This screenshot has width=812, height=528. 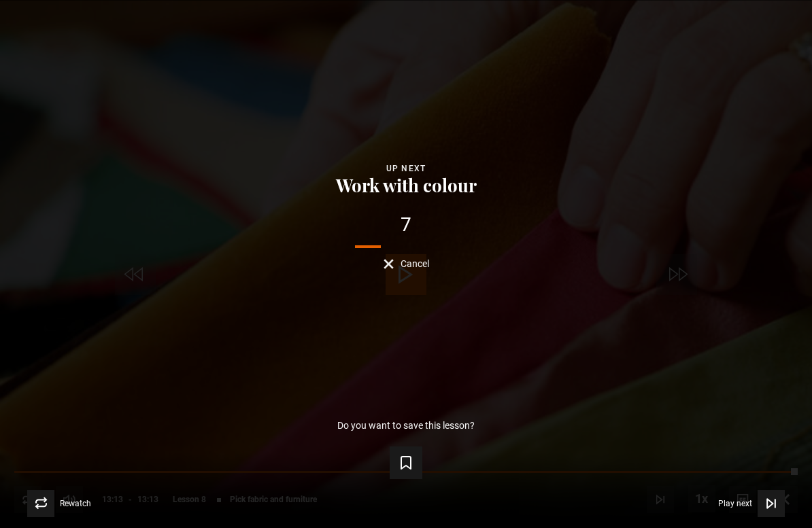 I want to click on span: Rewatch, so click(x=75, y=504).